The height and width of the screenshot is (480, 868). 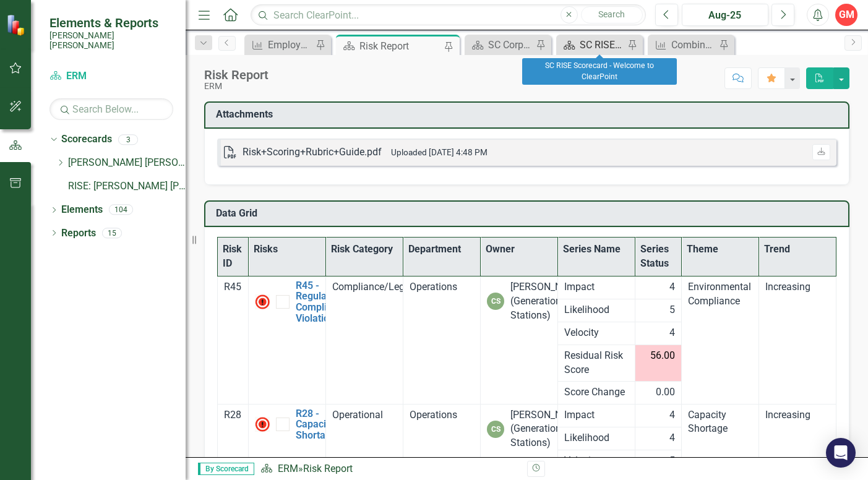 What do you see at coordinates (596, 362) in the screenshot?
I see `span: Residual Risk Score` at bounding box center [596, 362].